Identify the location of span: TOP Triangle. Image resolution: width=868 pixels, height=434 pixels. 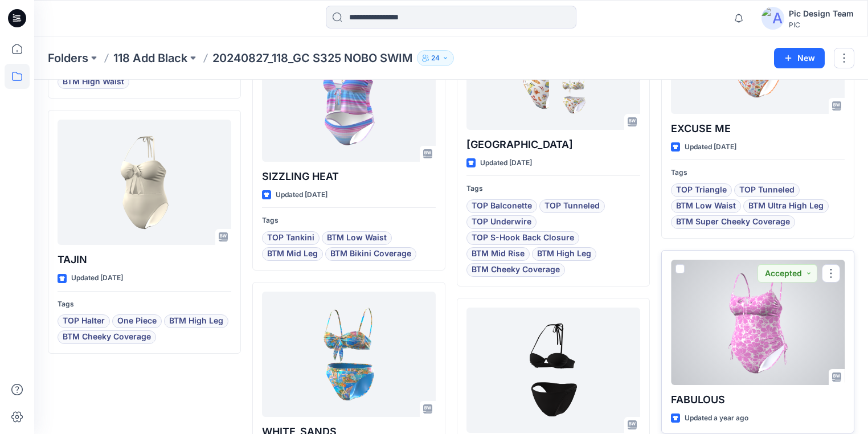
(701, 191).